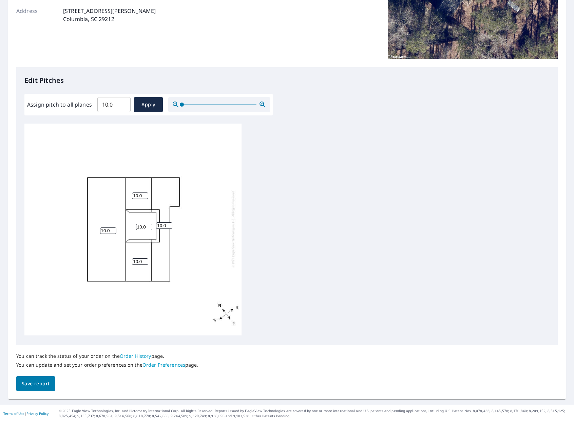  Describe the element at coordinates (164, 365) in the screenshot. I see `a: Order Preferences` at that location.